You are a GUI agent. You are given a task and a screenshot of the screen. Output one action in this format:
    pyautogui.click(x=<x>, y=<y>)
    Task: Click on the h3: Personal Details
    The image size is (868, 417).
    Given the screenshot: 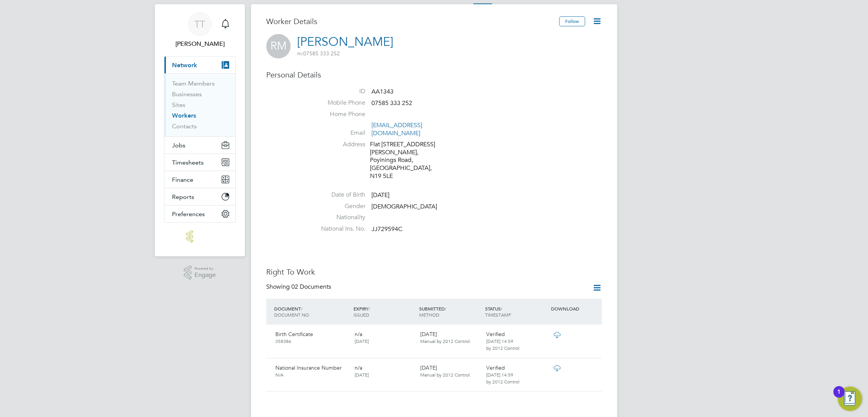 What is the action you would take?
    pyautogui.click(x=434, y=75)
    